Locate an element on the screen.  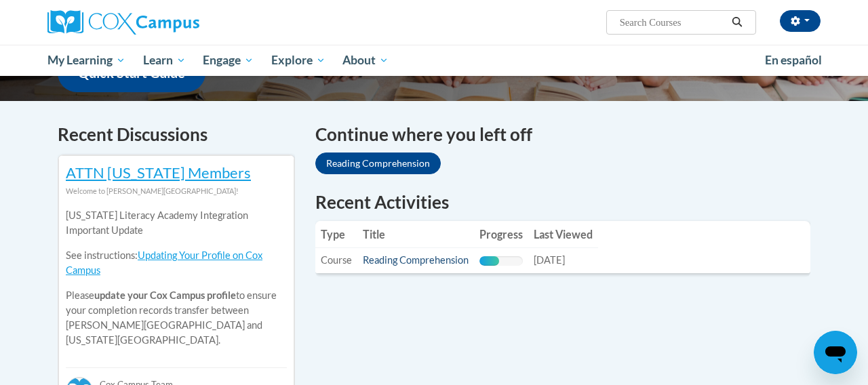
span: En español is located at coordinates (793, 60).